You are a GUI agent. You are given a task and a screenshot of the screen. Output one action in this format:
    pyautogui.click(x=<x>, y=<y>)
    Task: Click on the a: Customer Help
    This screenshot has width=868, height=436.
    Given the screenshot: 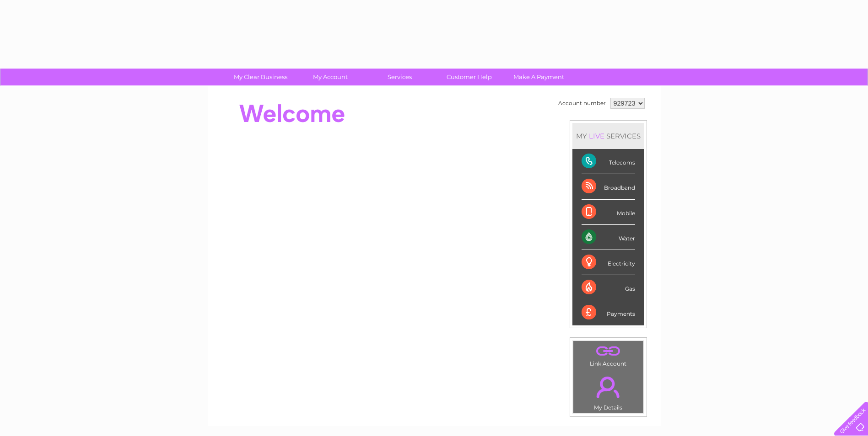 What is the action you would take?
    pyautogui.click(x=469, y=77)
    